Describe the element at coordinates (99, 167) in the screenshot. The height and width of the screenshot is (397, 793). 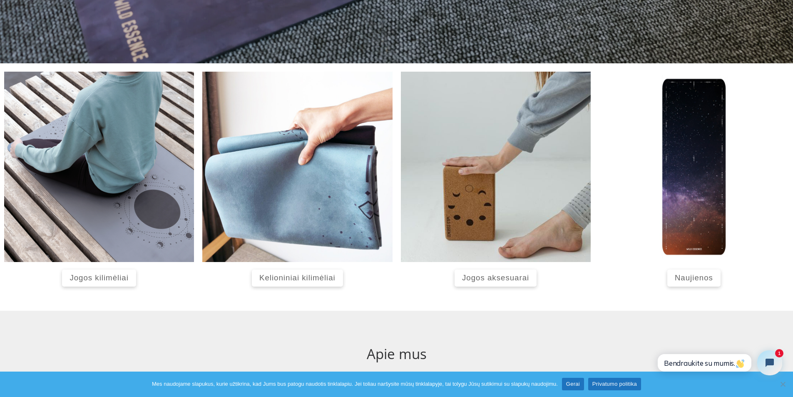
I see `a: profesionalus jogos kilimėlis` at that location.